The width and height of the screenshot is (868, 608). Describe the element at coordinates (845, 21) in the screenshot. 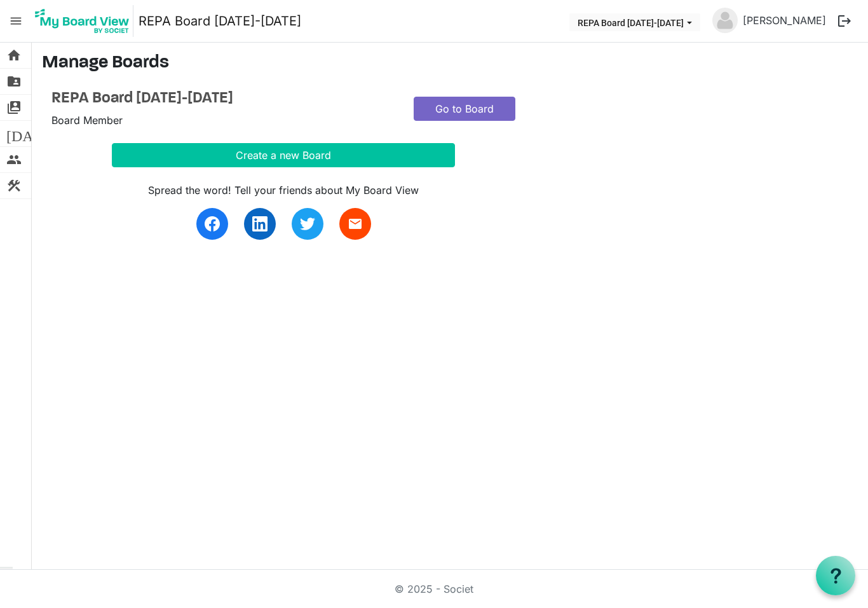

I see `button: logout` at that location.